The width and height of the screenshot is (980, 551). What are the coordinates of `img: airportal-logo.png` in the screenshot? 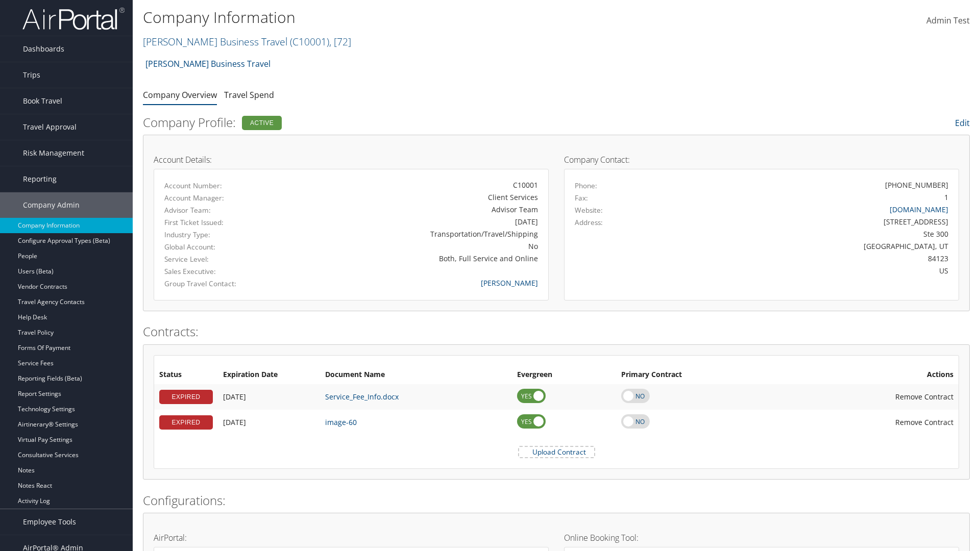 It's located at (74, 19).